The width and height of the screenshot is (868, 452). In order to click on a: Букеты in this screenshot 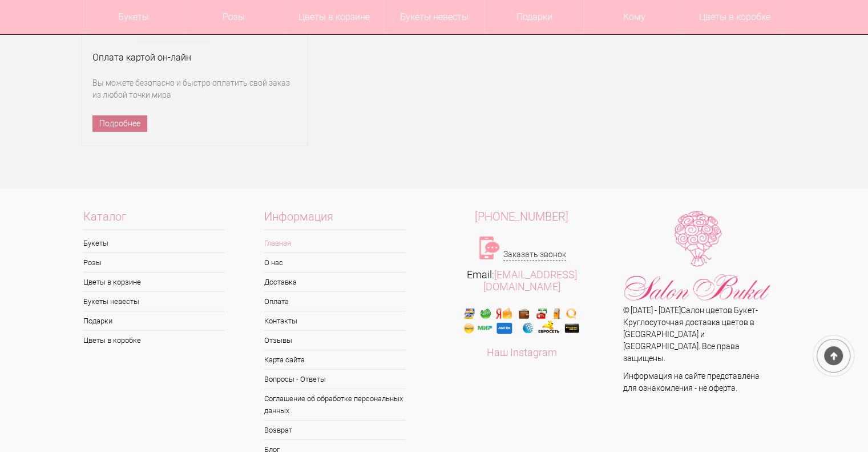, I will do `click(154, 243)`.